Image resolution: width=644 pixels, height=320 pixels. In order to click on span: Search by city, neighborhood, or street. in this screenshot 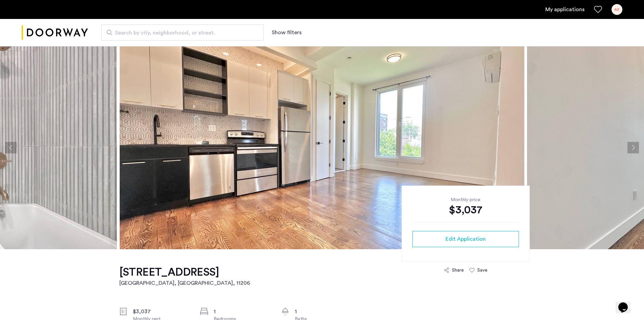, I will do `click(180, 33)`.